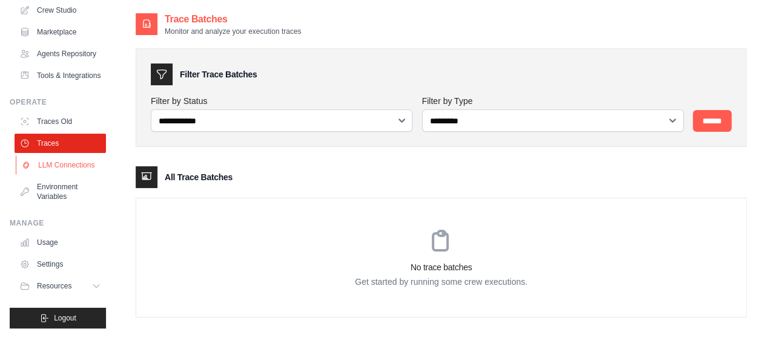 This screenshot has height=338, width=766. What do you see at coordinates (61, 165) in the screenshot?
I see `a: LLM Connections` at bounding box center [61, 165].